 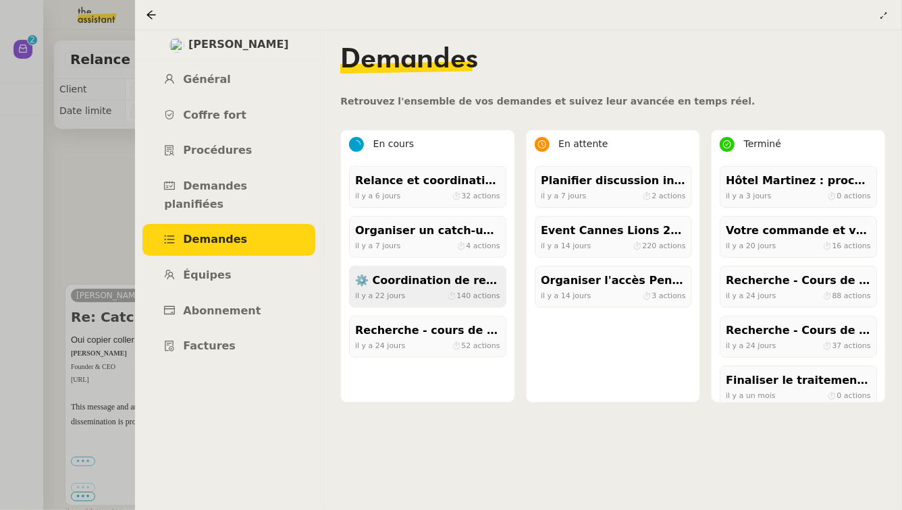 What do you see at coordinates (377, 195) in the screenshot?
I see `span: il y a 6 jours` at bounding box center [377, 195].